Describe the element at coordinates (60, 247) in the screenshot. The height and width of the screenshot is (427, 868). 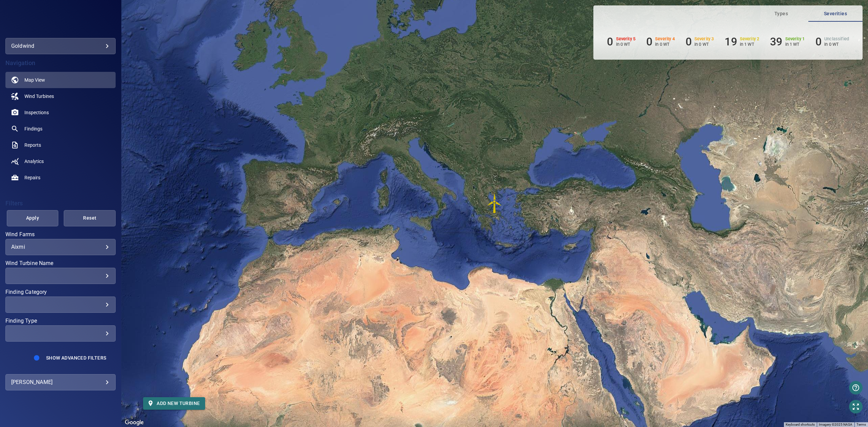
I see `div: Wind Farms` at that location.